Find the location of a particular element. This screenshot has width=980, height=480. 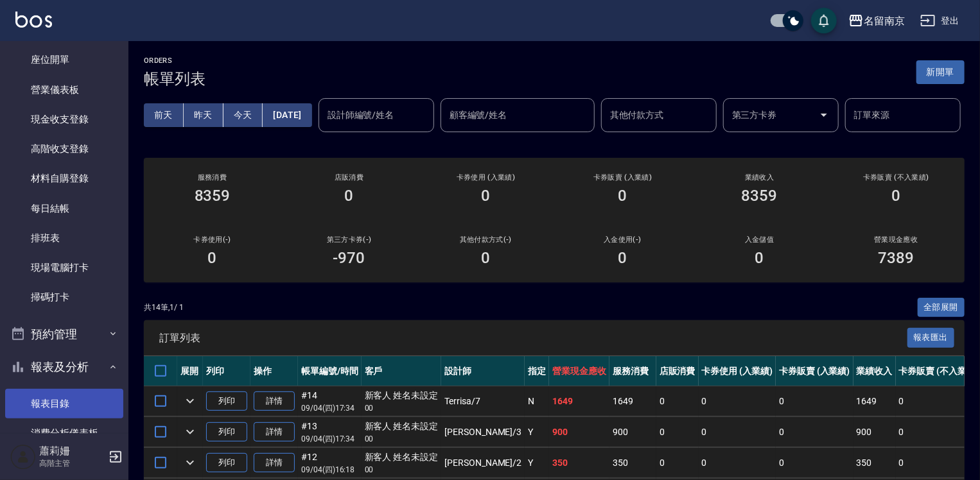

td: Terrisa /7 is located at coordinates (483, 401).